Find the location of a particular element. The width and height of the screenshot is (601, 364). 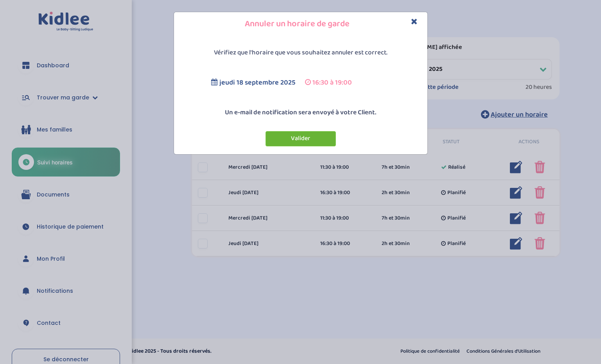

button: Close is located at coordinates (415, 22).